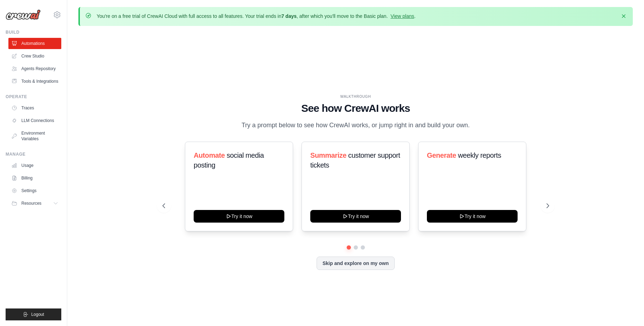 The image size is (644, 326). What do you see at coordinates (289, 16) in the screenshot?
I see `strong: 7 days` at bounding box center [289, 16].